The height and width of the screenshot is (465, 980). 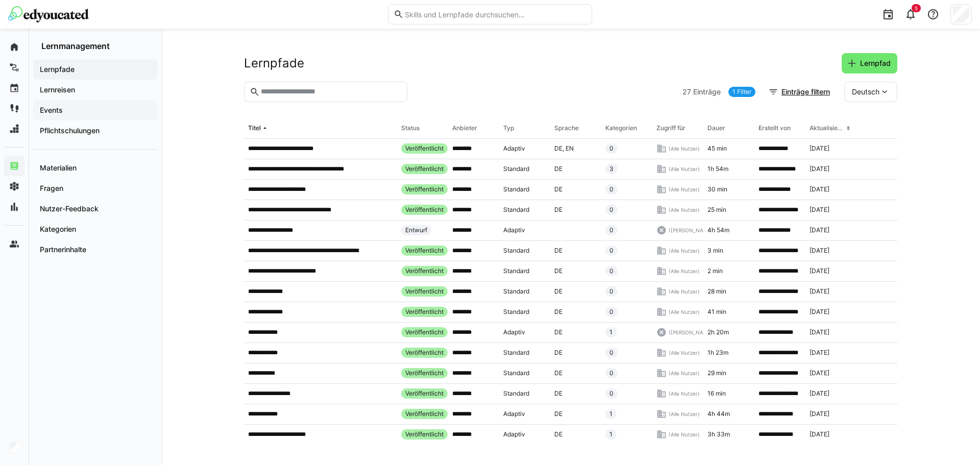 What do you see at coordinates (716, 251) in the screenshot?
I see `span: 3 min` at bounding box center [716, 251].